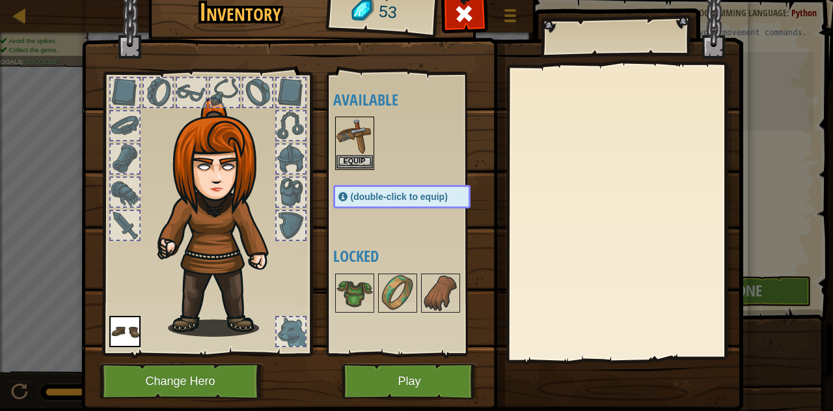 This screenshot has height=411, width=833. I want to click on h4: Locked, so click(415, 256).